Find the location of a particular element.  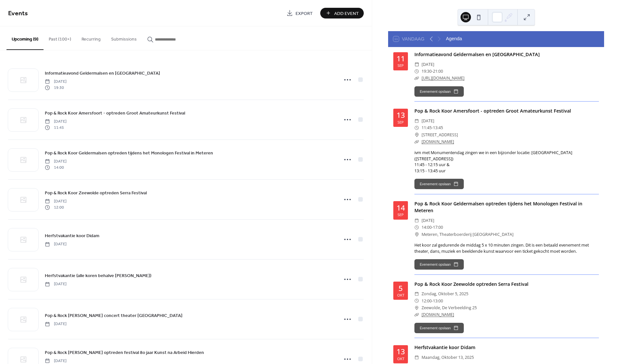

span: 17:00 is located at coordinates (438, 227).